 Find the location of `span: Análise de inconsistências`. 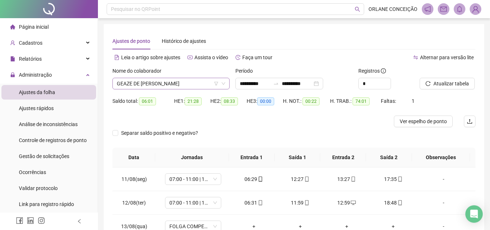

span: Análise de inconsistências is located at coordinates (48, 124).